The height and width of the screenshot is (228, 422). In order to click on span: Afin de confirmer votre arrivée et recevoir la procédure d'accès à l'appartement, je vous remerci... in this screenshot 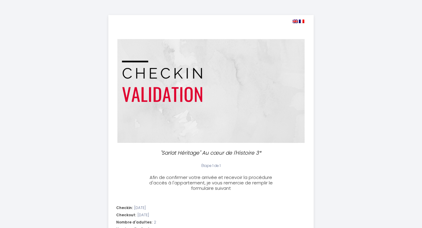, I will do `click(211, 183)`.